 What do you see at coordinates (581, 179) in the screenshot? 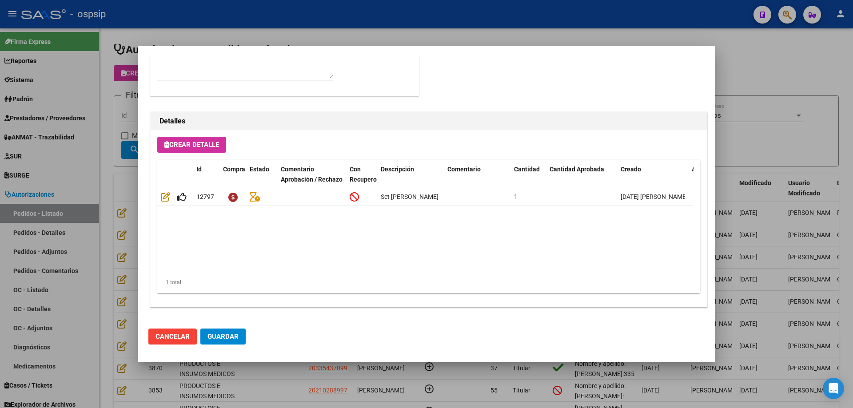
I see `datatable-header-cell: Cantidad Aprobada` at bounding box center [581, 179].